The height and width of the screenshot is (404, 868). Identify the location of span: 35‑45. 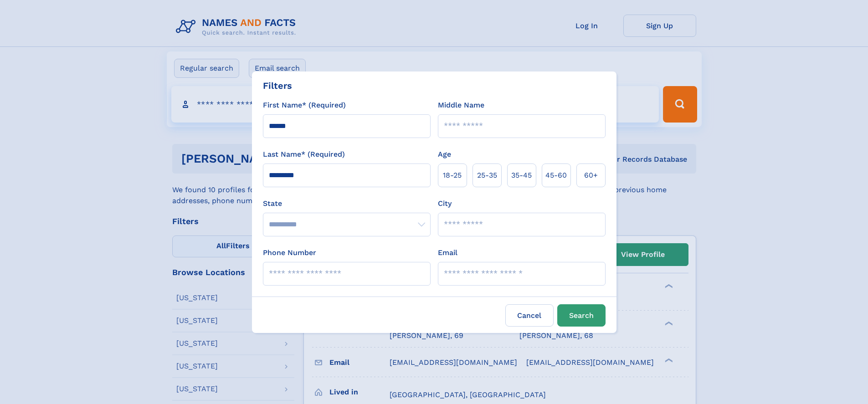
(522, 176).